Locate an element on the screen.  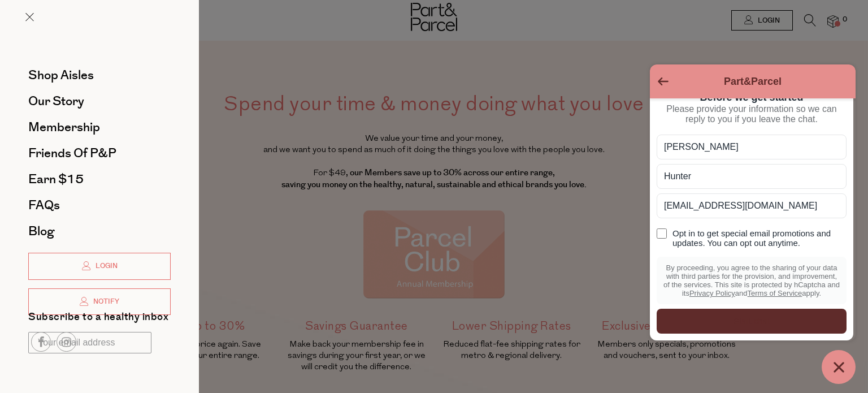
span: Shop Aisles is located at coordinates (61, 75).